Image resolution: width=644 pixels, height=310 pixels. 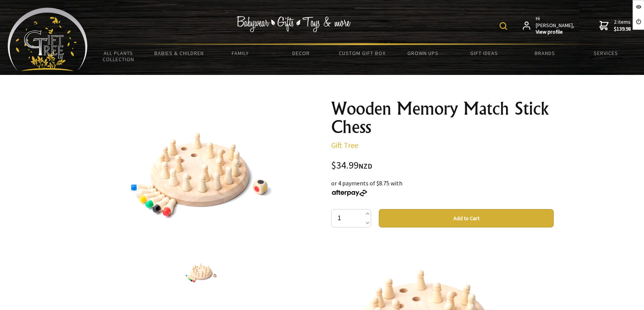 I want to click on img: Babywear - Gifts - Toys & more, so click(x=294, y=24).